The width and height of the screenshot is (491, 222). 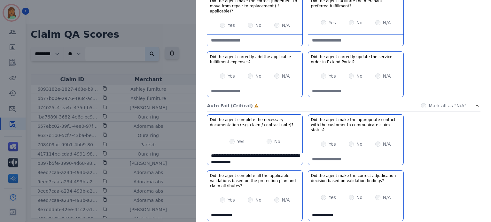 What do you see at coordinates (356, 59) in the screenshot?
I see `h3: Did the agent correctly update the service order in Extend Portal?` at bounding box center [356, 59].